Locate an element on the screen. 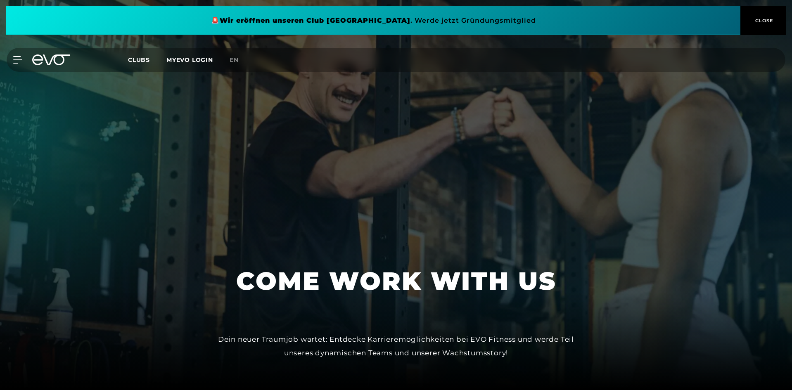 Image resolution: width=792 pixels, height=390 pixels. a: Clubs is located at coordinates (147, 59).